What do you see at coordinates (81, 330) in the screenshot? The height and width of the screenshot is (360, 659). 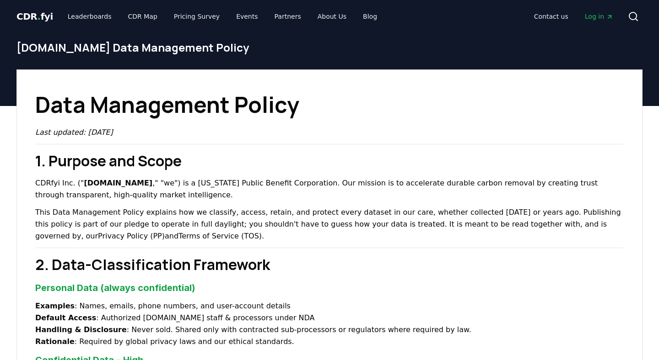 I see `strong: Handling & Disclosure` at bounding box center [81, 330].